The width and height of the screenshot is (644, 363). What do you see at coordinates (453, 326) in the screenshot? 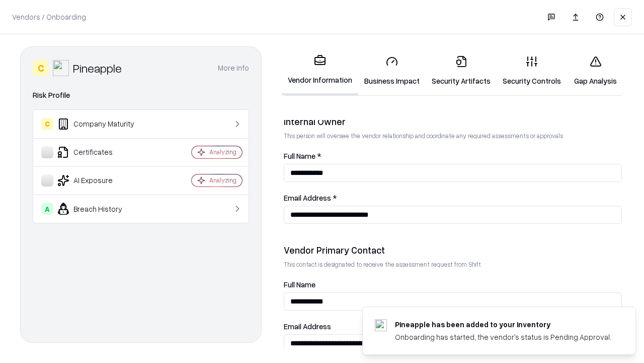
I see `label: Email Address` at bounding box center [453, 326].